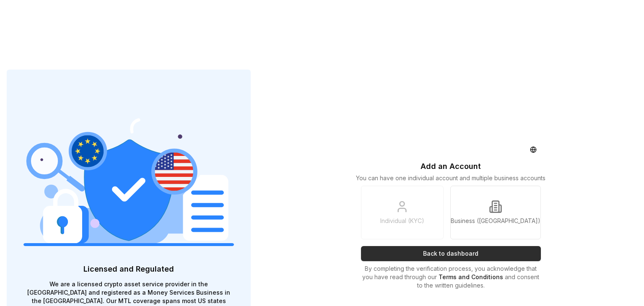 This screenshot has height=306, width=644. Describe the element at coordinates (472, 277) in the screenshot. I see `a: Terms and Conditions` at that location.